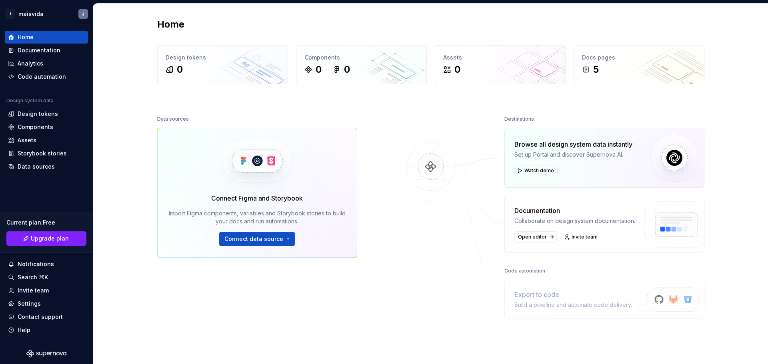 The height and width of the screenshot is (364, 768). Describe the element at coordinates (222, 65) in the screenshot. I see `a: Design tokens0` at that location.